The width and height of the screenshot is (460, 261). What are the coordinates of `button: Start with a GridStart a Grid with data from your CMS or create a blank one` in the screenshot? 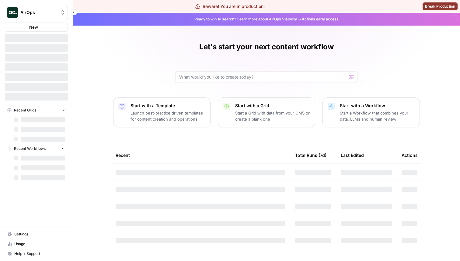 It's located at (267, 112).